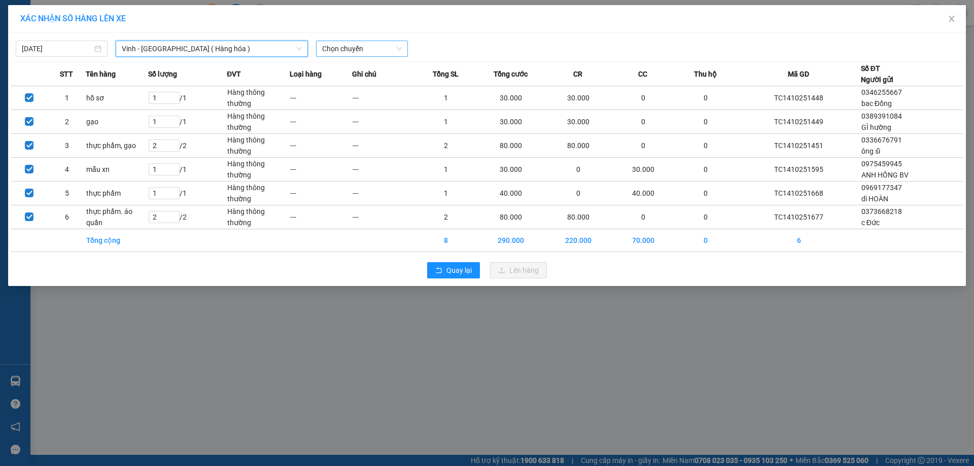  I want to click on span: ANH HỒNG BV, so click(885, 175).